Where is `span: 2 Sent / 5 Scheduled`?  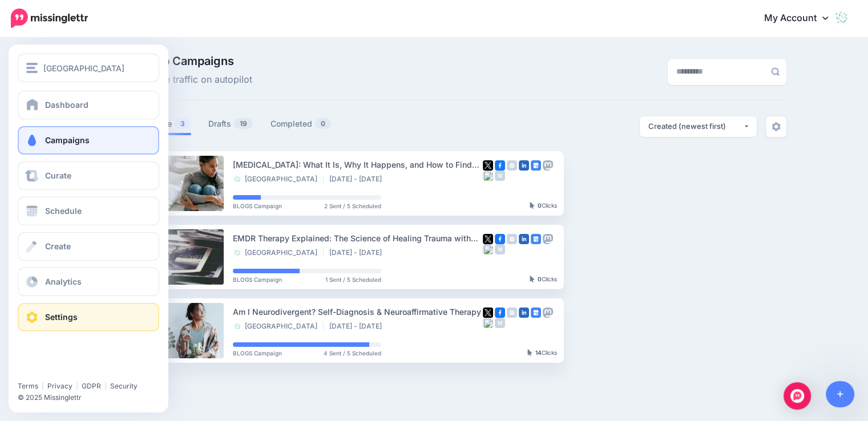 span: 2 Sent / 5 Scheduled is located at coordinates (352, 206).